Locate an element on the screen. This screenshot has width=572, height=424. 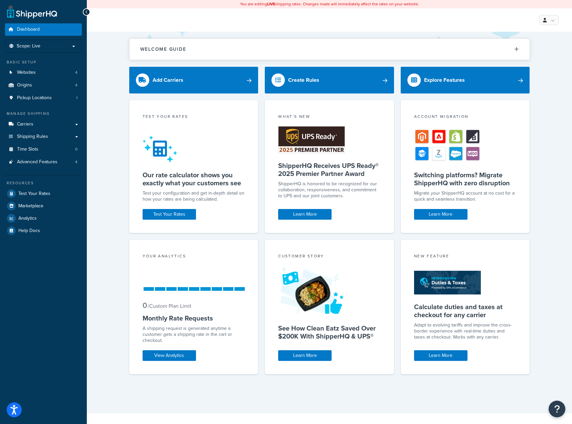
h5: ShipperHQ Receives UPS Ready® 2025 Premier Partner Award is located at coordinates (329, 170).